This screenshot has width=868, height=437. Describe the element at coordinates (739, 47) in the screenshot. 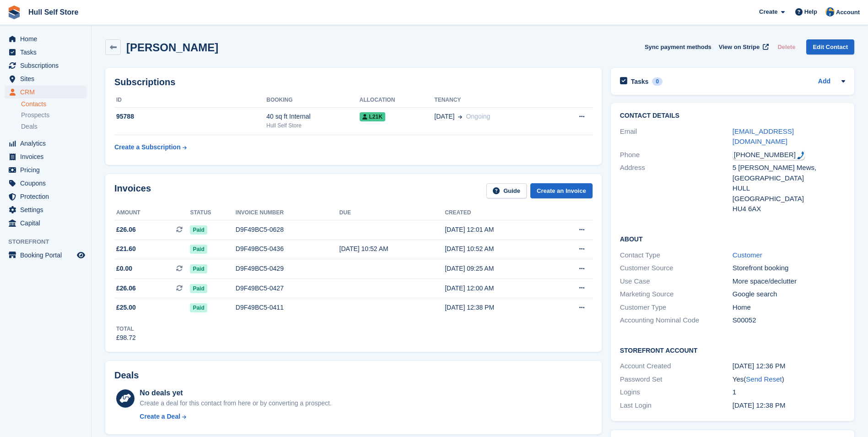

I see `span: View on Stripe` at that location.